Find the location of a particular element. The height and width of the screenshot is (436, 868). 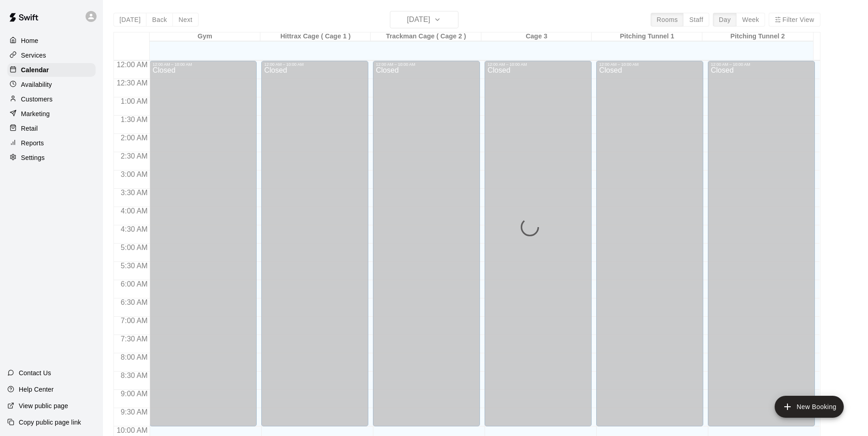

div: Pitching Tunnel 1 is located at coordinates (647, 36).